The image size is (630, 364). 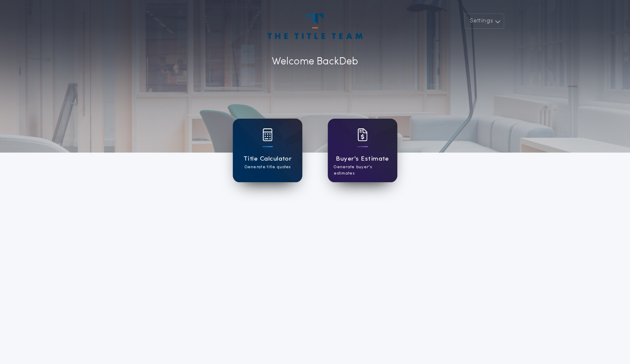 I want to click on p: Generate buyer's estimates, so click(x=362, y=170).